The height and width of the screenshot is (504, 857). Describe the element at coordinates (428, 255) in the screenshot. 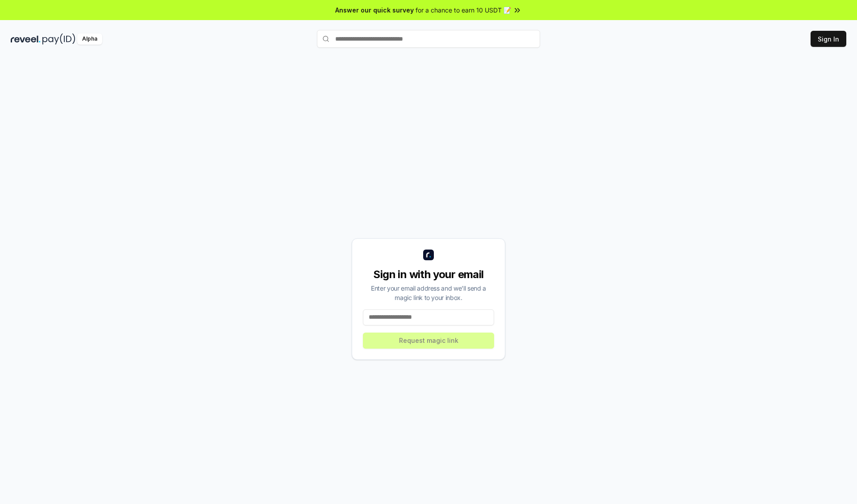

I see `img: logo_small` at that location.